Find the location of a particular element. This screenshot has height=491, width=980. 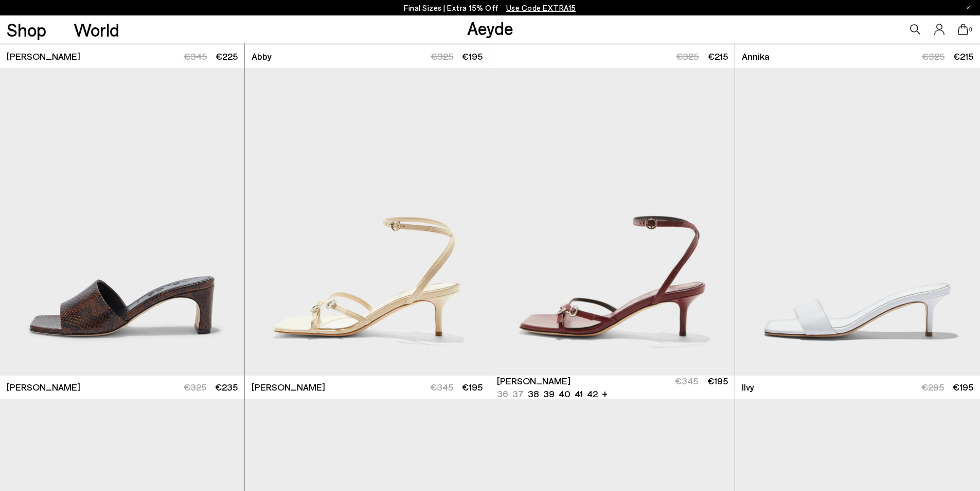

li: 42 is located at coordinates (592, 393).